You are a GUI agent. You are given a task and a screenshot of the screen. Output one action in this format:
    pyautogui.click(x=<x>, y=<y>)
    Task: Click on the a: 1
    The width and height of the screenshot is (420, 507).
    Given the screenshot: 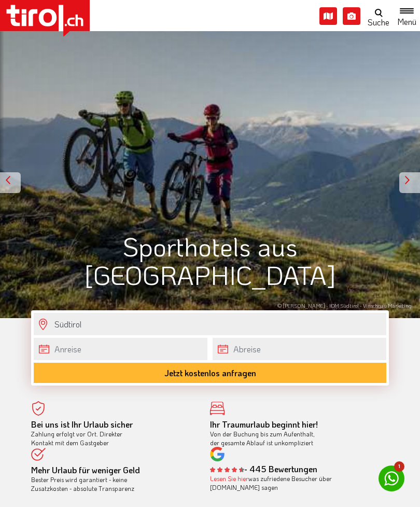 What is the action you would take?
    pyautogui.click(x=391, y=478)
    